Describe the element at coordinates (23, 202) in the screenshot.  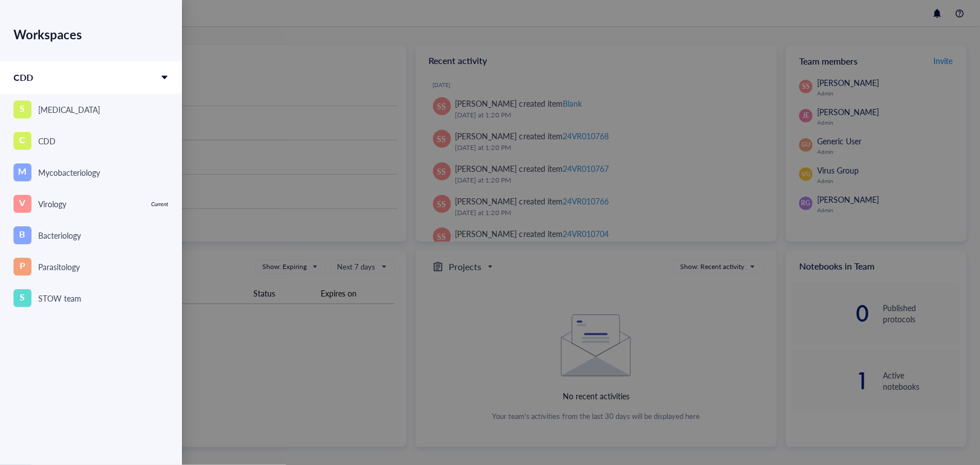
I see `span: V` at that location.